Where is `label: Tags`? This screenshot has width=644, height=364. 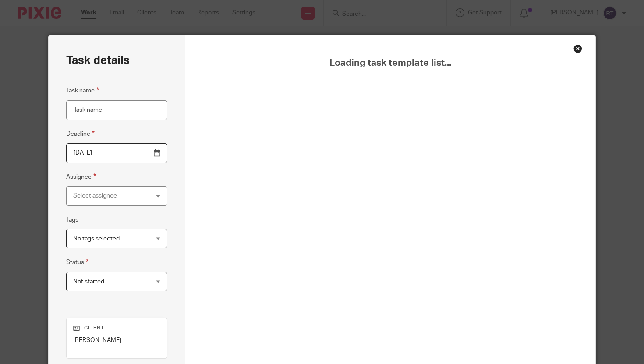
label: Tags is located at coordinates (72, 220).